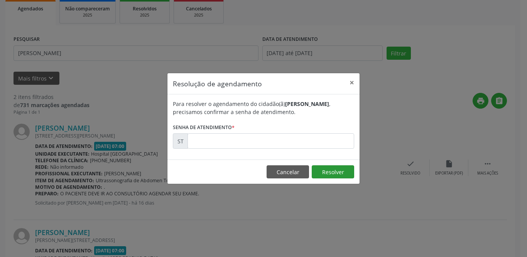  I want to click on label: Senha de atendimento, so click(204, 127).